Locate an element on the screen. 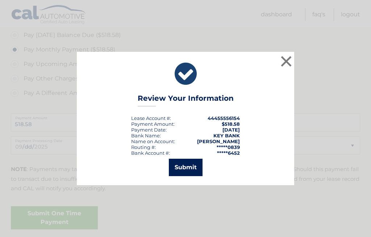 The width and height of the screenshot is (371, 237). strong: 44455556154 is located at coordinates (224, 118).